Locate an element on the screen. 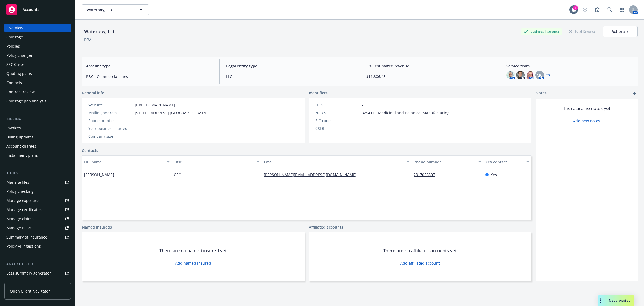 The width and height of the screenshot is (644, 306). div: Policy checking is located at coordinates (20, 192).